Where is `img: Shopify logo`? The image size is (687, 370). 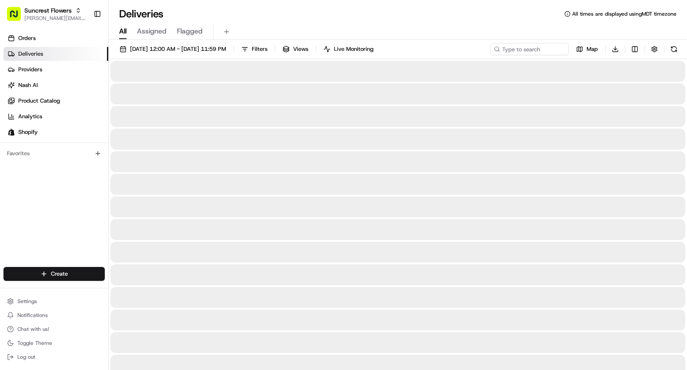 img: Shopify logo is located at coordinates (11, 132).